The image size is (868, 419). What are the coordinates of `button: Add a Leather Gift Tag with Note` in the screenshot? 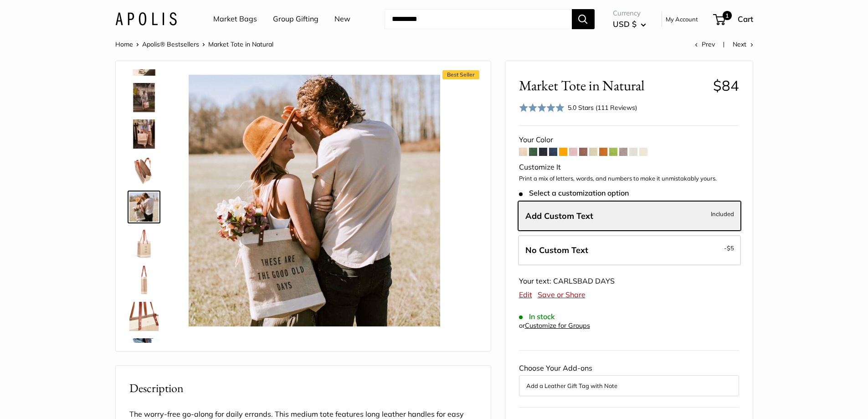 It's located at (629, 385).